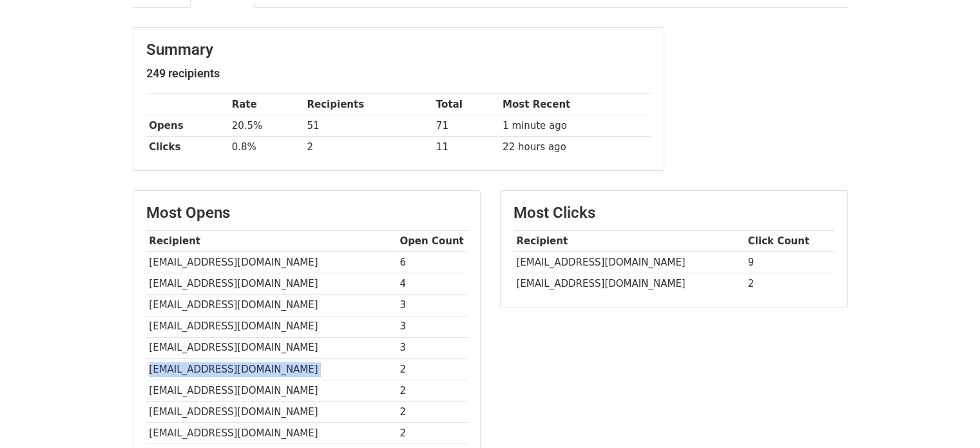 The image size is (980, 448). What do you see at coordinates (307, 213) in the screenshot?
I see `h3: Most Opens` at bounding box center [307, 213].